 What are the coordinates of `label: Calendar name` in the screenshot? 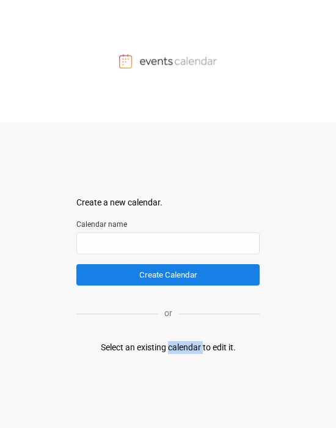 It's located at (168, 224).